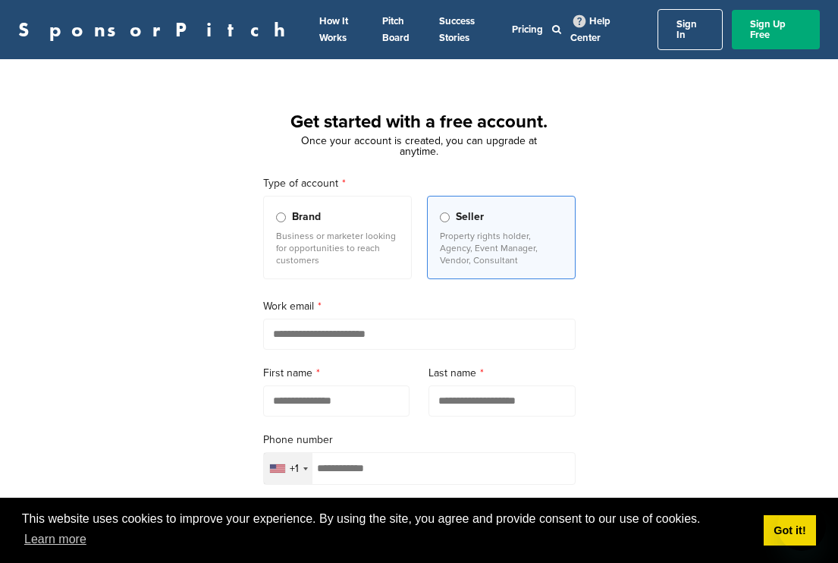 The width and height of the screenshot is (838, 563). I want to click on a: Success Stories, so click(456, 30).